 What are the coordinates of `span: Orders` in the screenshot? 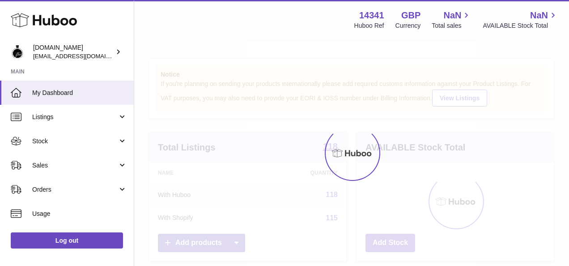 It's located at (75, 189).